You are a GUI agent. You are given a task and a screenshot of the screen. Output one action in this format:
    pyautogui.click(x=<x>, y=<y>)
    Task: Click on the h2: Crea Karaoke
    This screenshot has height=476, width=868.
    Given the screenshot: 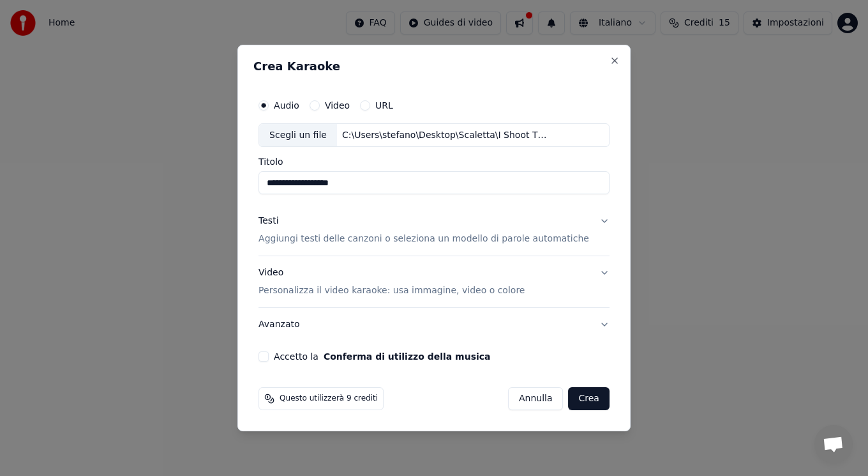 What is the action you would take?
    pyautogui.click(x=434, y=66)
    